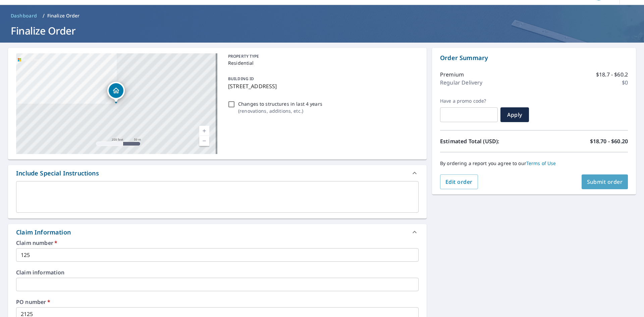  What do you see at coordinates (217, 302) in the screenshot?
I see `label: PO number` at bounding box center [217, 302].